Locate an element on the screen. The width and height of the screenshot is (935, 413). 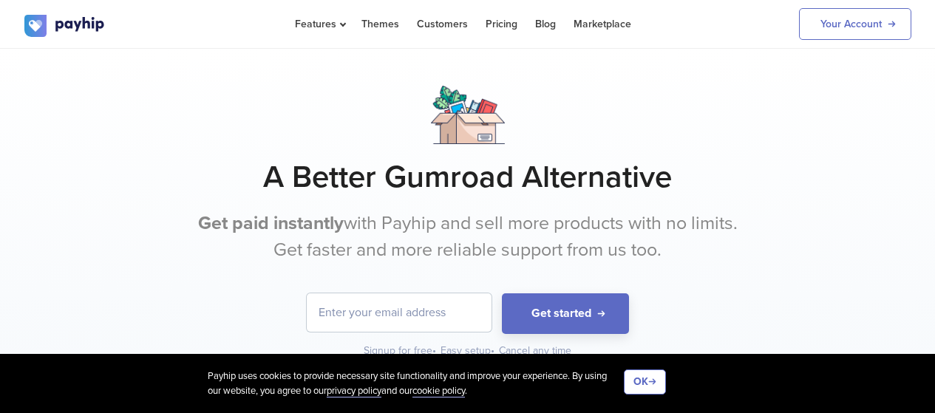
div: Signup for free is located at coordinates (401, 351).